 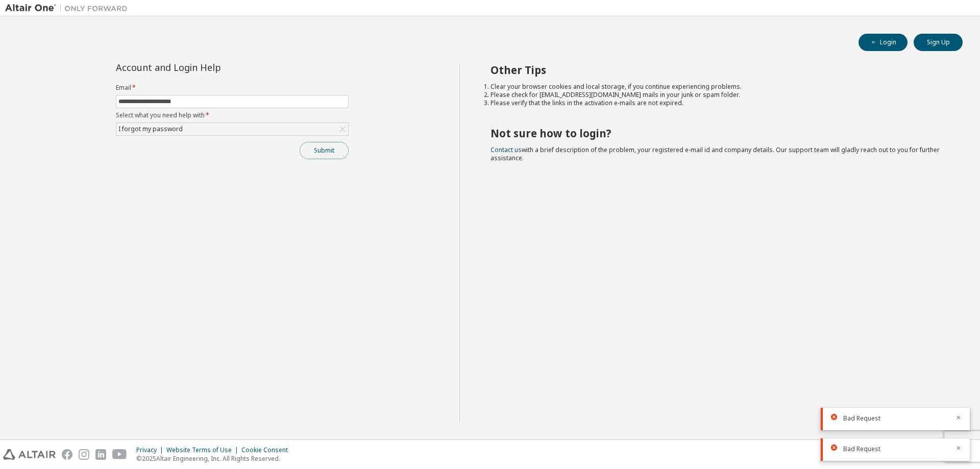 I want to click on h2: Other Tips, so click(x=718, y=70).